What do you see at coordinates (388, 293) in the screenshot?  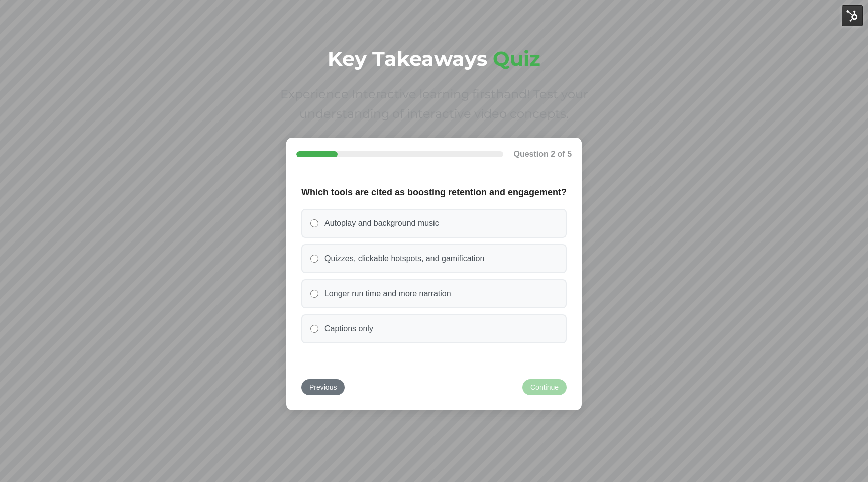 I see `span: Longer run time and more narration` at bounding box center [388, 293].